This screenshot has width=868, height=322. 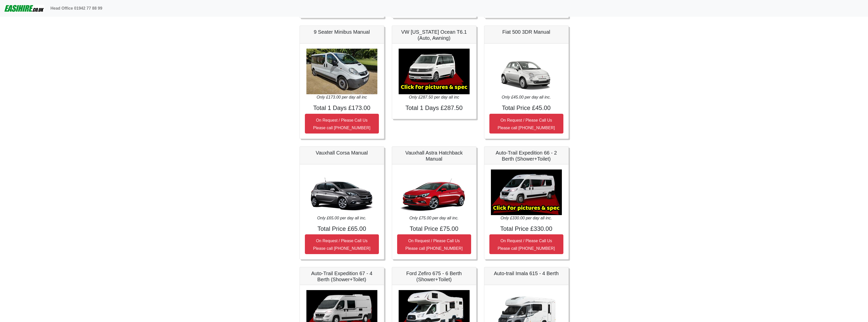 I want to click on h4: Total 1 Days £287.50, so click(x=434, y=108).